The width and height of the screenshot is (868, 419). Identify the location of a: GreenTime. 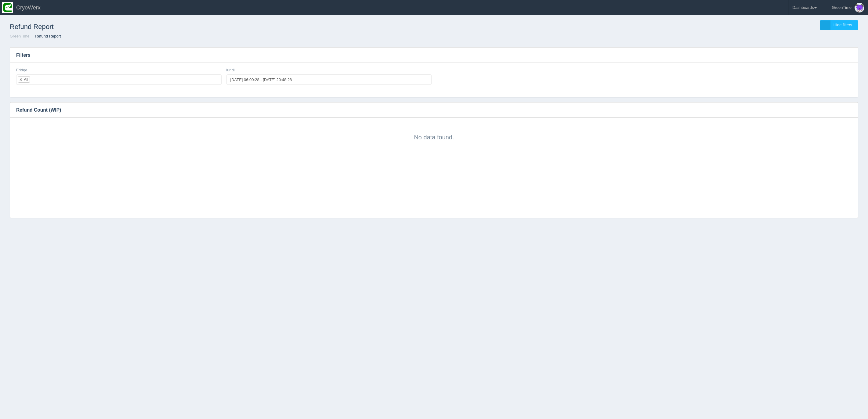
(20, 36).